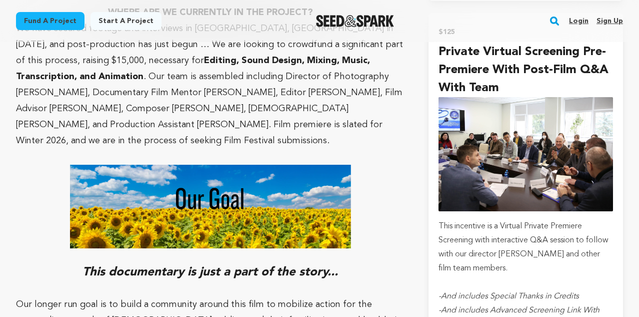 The width and height of the screenshot is (639, 317). Describe the element at coordinates (579, 21) in the screenshot. I see `a: Login` at that location.